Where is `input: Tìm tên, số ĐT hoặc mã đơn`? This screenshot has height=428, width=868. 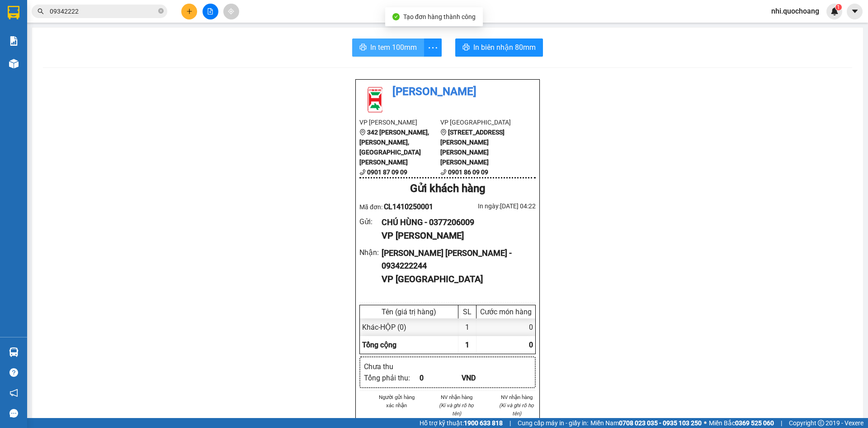
input: Tìm tên, số ĐT hoặc mã đơn is located at coordinates (104, 11).